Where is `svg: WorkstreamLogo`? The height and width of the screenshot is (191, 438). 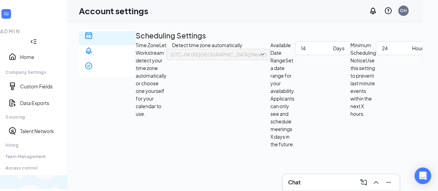 svg: WorkstreamLogo is located at coordinates (6, 14).